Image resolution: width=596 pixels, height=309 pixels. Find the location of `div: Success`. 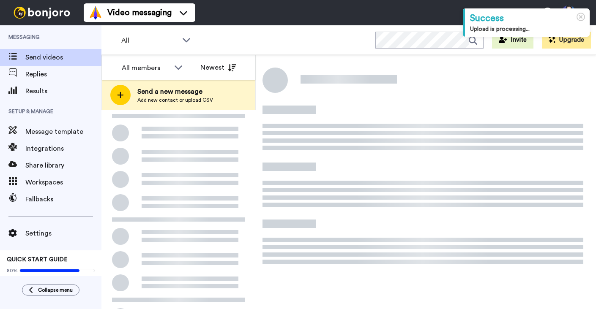

div: Success is located at coordinates (527, 18).